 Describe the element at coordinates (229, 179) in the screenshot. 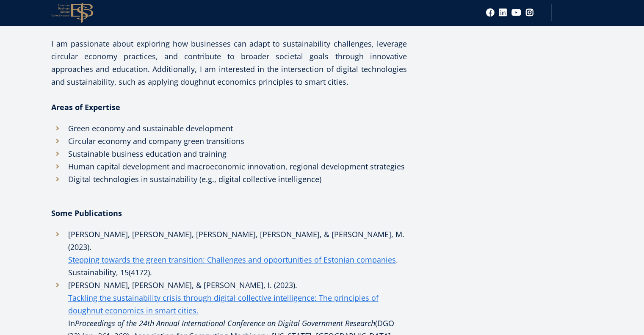

I see `li: Digital technologies in sustainability (e.g., digital collective intelligence)` at that location.